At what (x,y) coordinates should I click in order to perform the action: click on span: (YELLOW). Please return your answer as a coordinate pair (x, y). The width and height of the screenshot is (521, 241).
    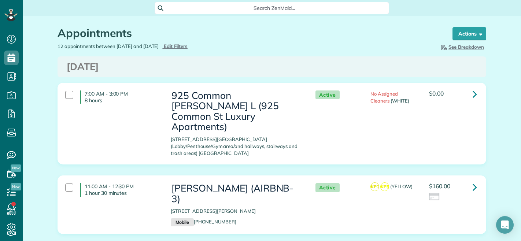
    Looking at the image, I should click on (401, 186).